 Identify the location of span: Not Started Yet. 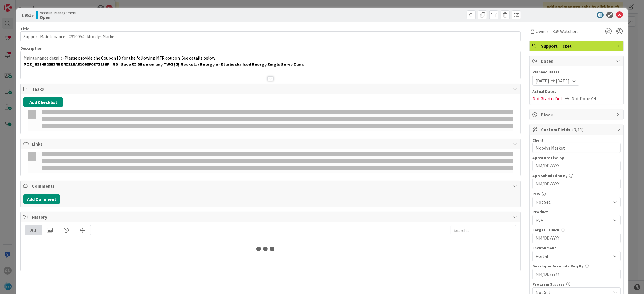
(547, 98).